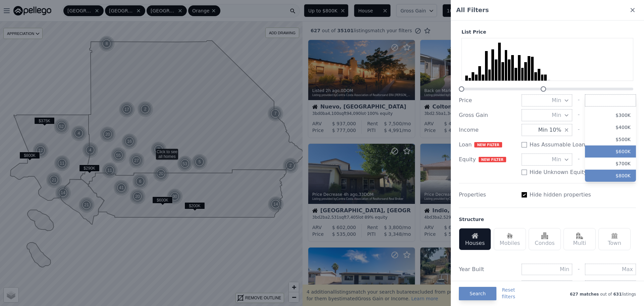  I want to click on div: List Price, so click(548, 32).